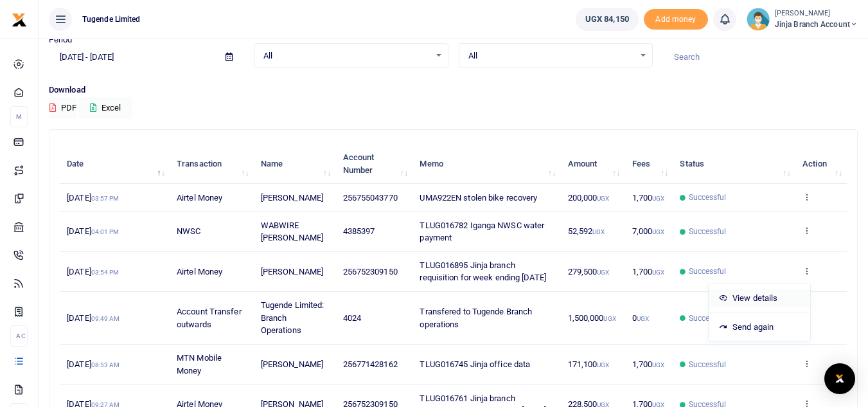 The height and width of the screenshot is (407, 868). I want to click on a: Add money, so click(675, 18).